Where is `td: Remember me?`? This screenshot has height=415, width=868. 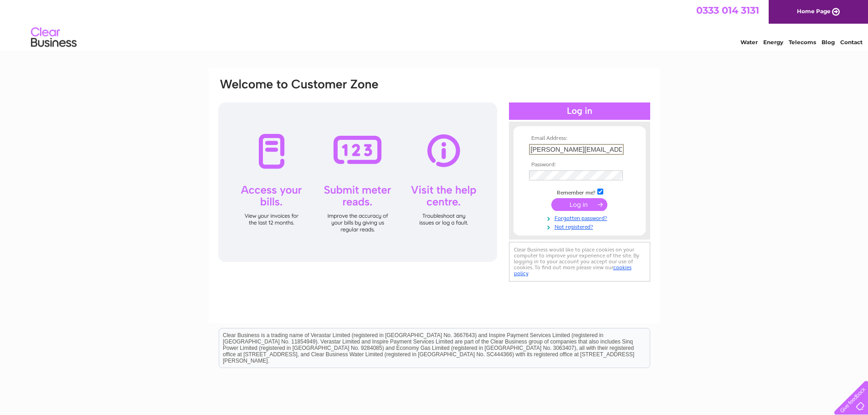
td: Remember me? is located at coordinates (580, 192).